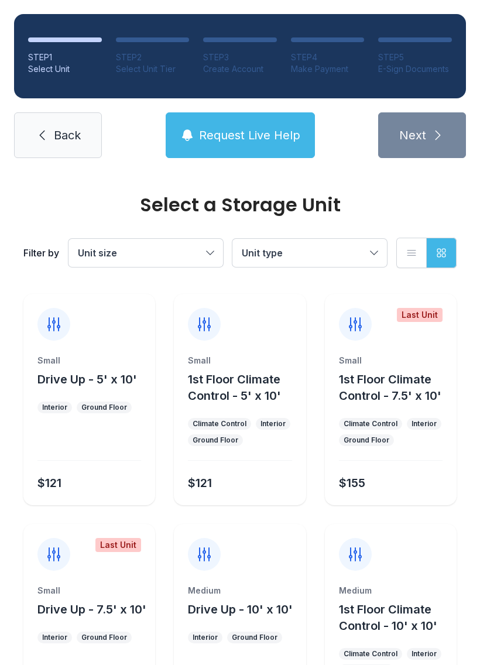 This screenshot has width=480, height=665. What do you see at coordinates (240, 609) in the screenshot?
I see `span: Drive Up - 10' x 10'` at bounding box center [240, 609].